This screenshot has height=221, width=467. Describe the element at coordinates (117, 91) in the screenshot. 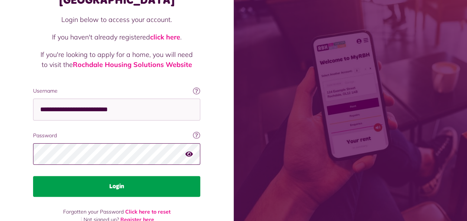

I see `label: Username` at that location.